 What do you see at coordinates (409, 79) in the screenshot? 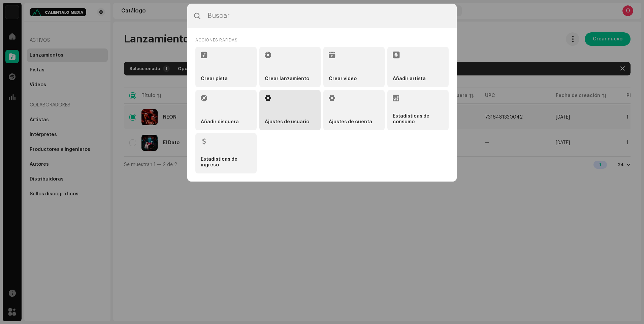
I see `strong: Añadir artista` at bounding box center [409, 79].